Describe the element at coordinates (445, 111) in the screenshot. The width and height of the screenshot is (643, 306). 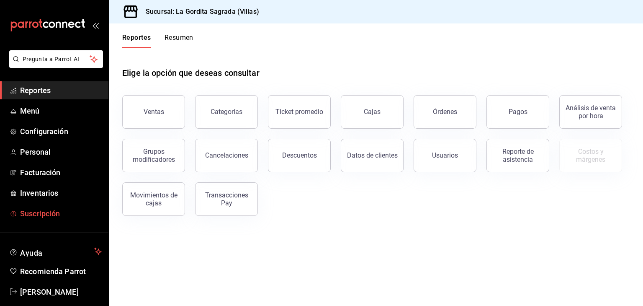
I see `div: Órdenes` at that location.